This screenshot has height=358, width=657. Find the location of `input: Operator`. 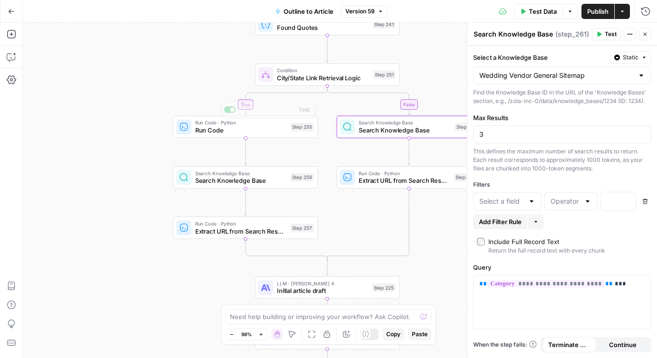

input: Operator is located at coordinates (565, 201).